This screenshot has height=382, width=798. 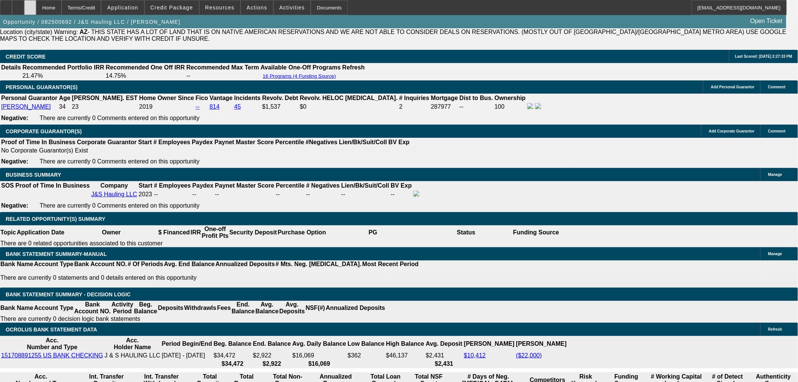 I want to click on th: Application Date, so click(x=40, y=232).